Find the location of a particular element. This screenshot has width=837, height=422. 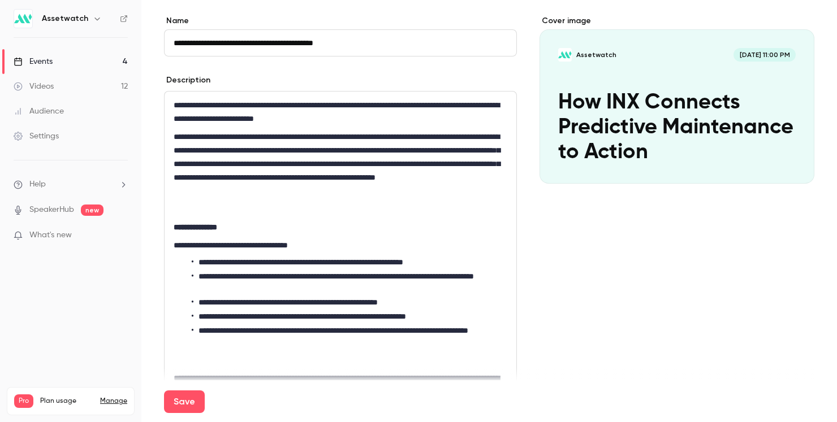

section: description is located at coordinates (340, 250).